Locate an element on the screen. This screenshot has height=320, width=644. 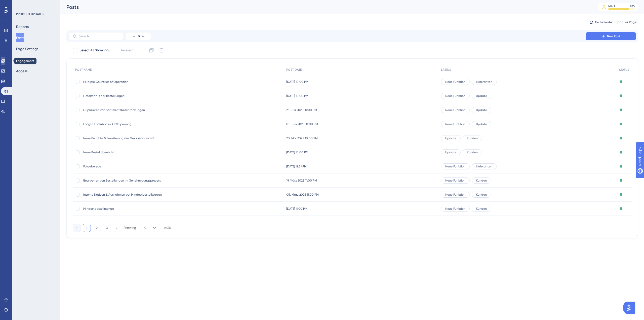
button: Posts is located at coordinates (20, 38).